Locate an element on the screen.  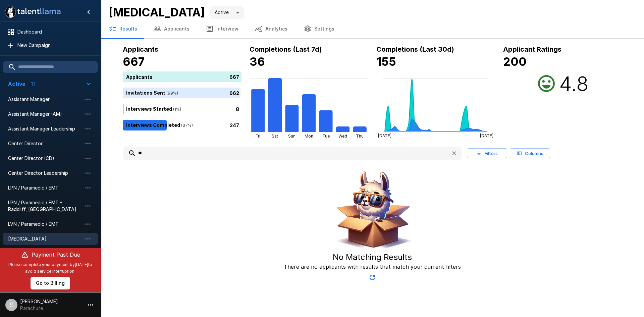
h2: 4.8 is located at coordinates (574, 84).